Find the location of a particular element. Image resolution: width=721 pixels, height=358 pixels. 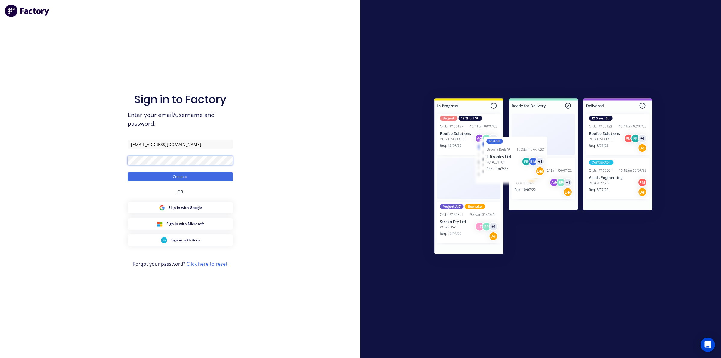

img: Sign in is located at coordinates (543, 177).